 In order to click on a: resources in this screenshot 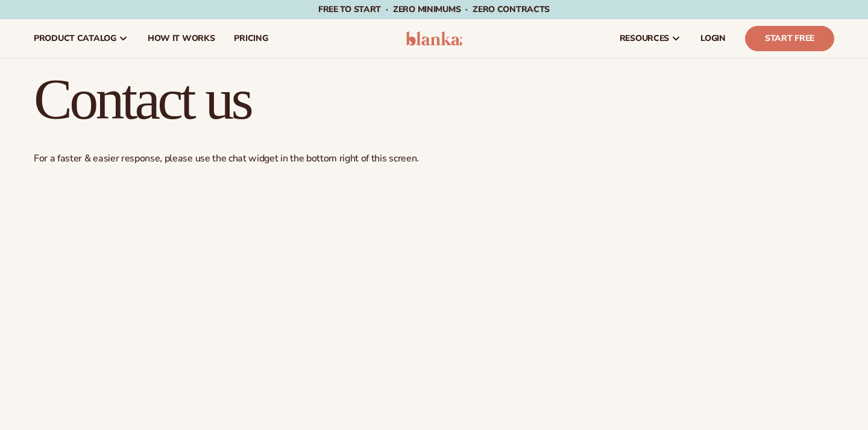, I will do `click(651, 38)`.